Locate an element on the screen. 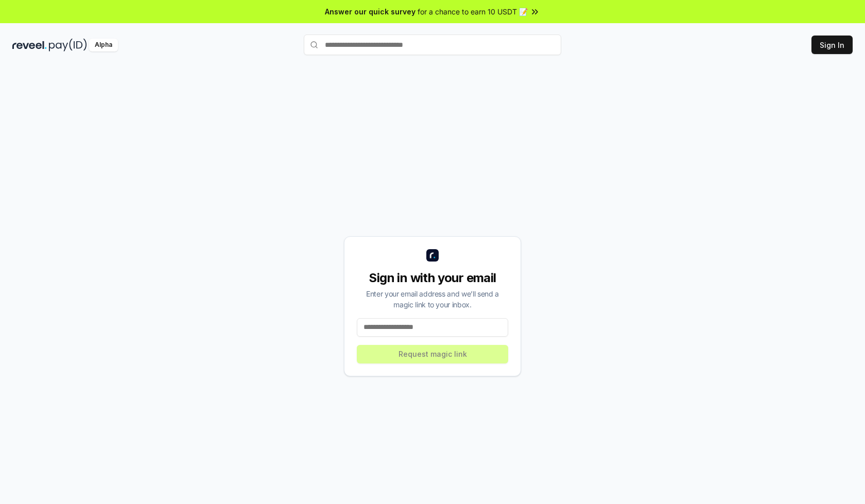 The image size is (865, 504). div: Sign in with your email is located at coordinates (432, 278).